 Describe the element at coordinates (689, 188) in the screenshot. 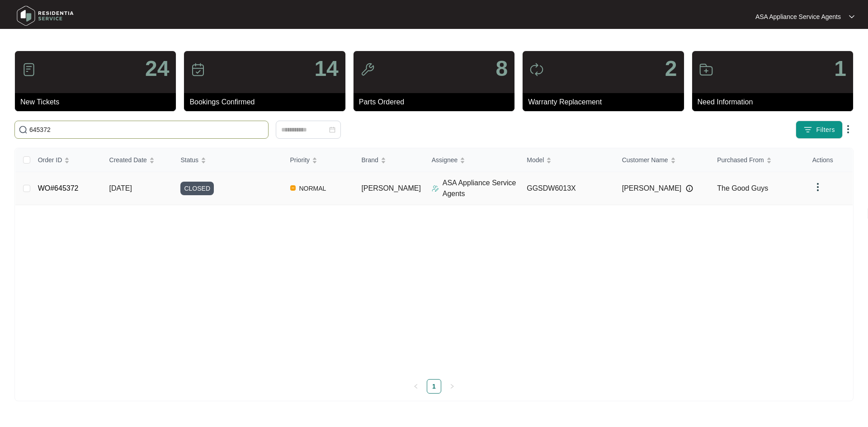

I see `img: Info icon` at that location.